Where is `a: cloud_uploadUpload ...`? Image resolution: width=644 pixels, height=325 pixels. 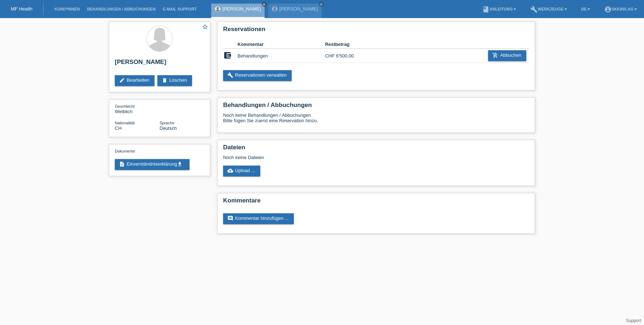 a: cloud_uploadUpload ... is located at coordinates (242, 171).